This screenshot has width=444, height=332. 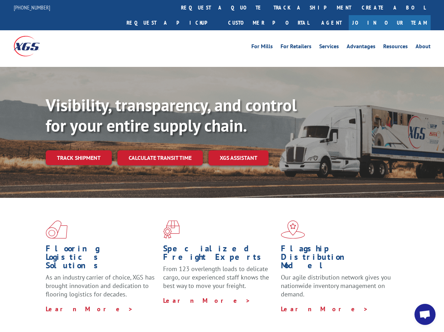 What do you see at coordinates (100, 285) in the screenshot?
I see `span: As an industry carrier of choice, XGS has brought innovation and dedication to flooring logistics...` at bounding box center [100, 285].